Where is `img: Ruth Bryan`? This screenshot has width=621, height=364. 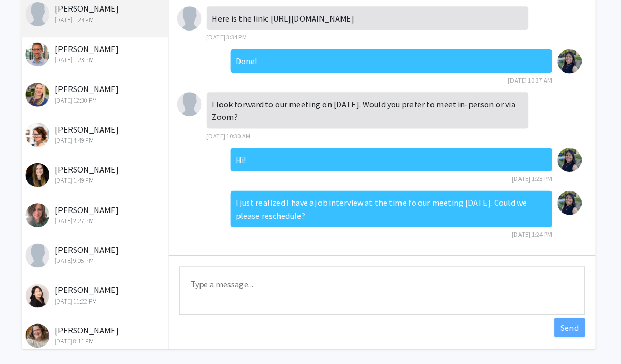
img: Ruth Bryan is located at coordinates (48, 336).